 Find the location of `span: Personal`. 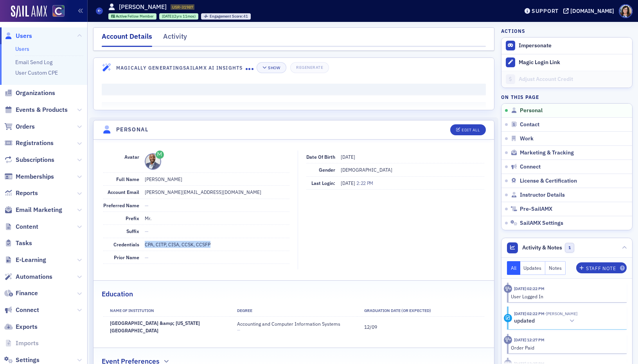

span: Personal is located at coordinates (531, 110).